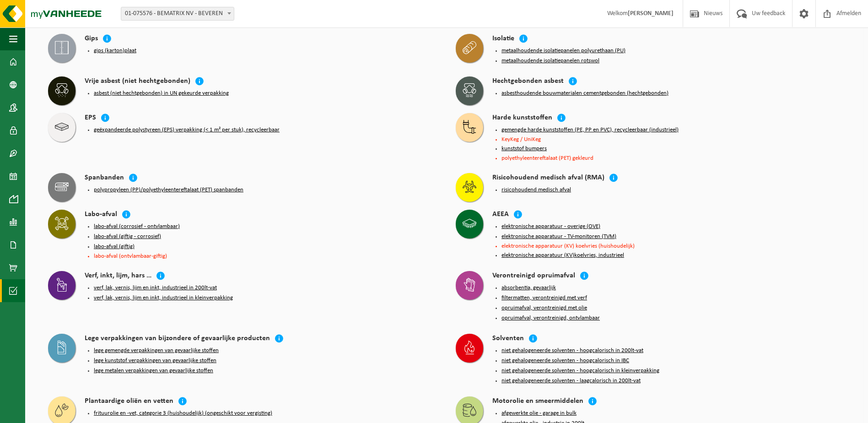  Describe the element at coordinates (169, 190) in the screenshot. I see `button: polypropyleen (PP)/polyethyleentereftalaat (PET) spanbanden` at that location.